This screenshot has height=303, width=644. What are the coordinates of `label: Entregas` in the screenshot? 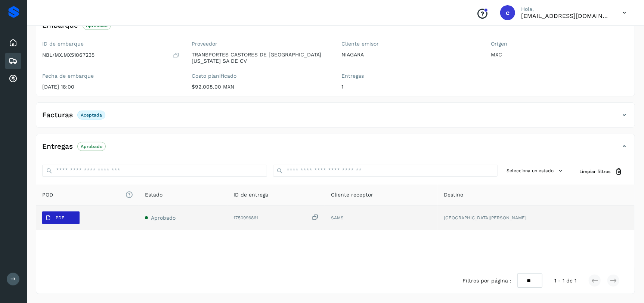 It's located at (410, 76).